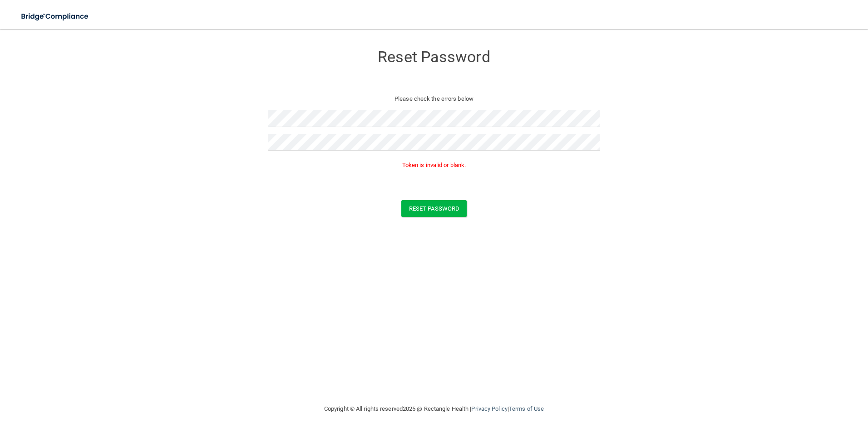  What do you see at coordinates (434, 208) in the screenshot?
I see `button: Reset Password` at bounding box center [434, 208].